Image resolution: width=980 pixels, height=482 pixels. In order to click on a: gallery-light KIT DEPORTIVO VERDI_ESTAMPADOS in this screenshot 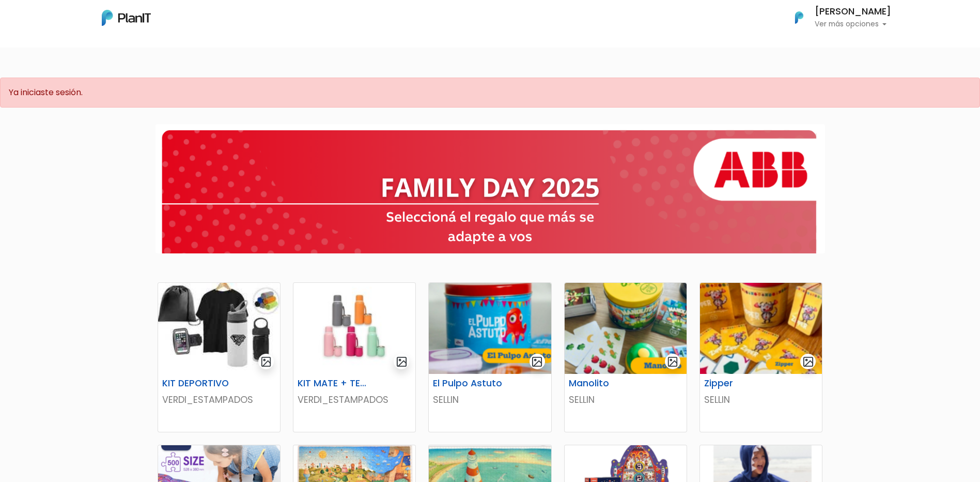, I will do `click(219, 357)`.